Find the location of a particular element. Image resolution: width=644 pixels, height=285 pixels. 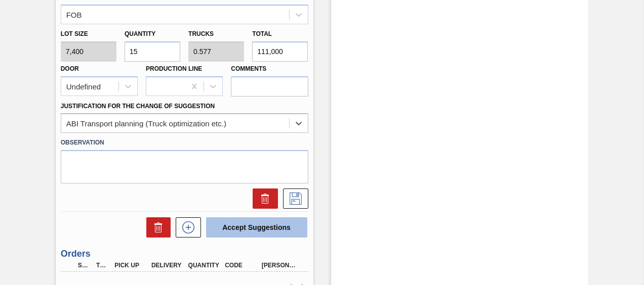

div: Save Suggestion is located at coordinates (293, 199).